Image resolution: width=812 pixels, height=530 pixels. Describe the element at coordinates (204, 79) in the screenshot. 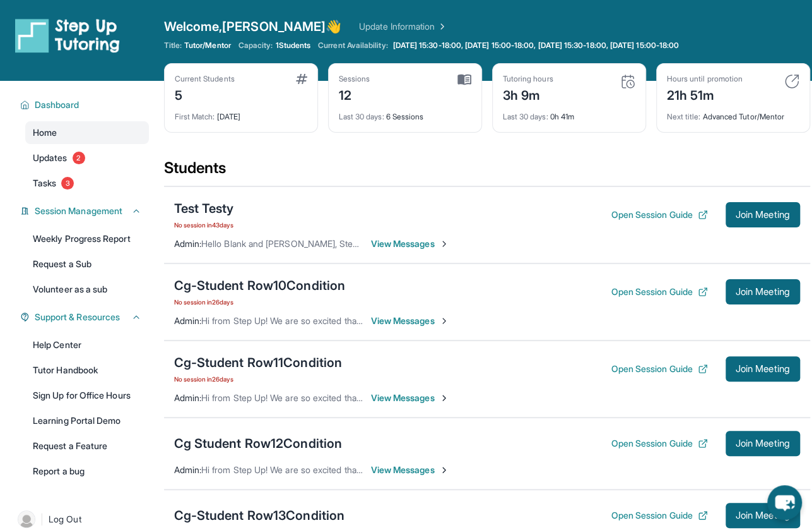

I see `div: Current Students` at that location.